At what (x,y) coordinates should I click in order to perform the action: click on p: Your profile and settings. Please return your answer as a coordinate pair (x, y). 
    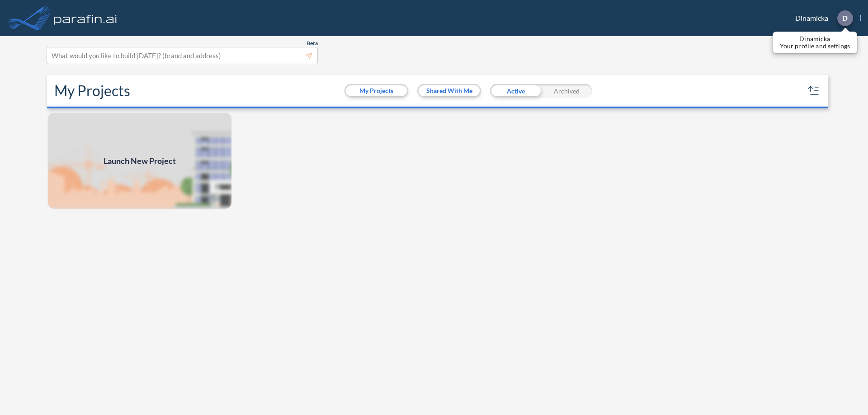
    Looking at the image, I should click on (815, 46).